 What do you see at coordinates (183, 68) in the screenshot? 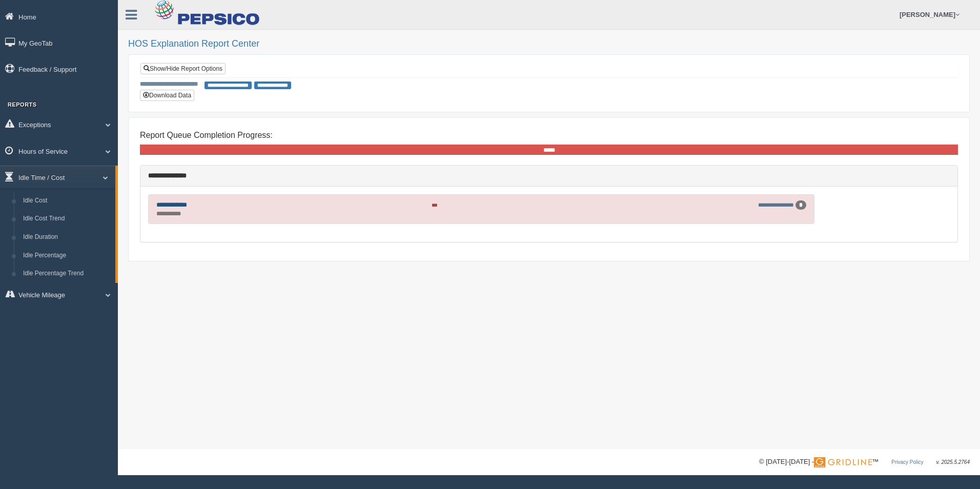
I see `a: Show/Hide Report Options` at bounding box center [183, 68].